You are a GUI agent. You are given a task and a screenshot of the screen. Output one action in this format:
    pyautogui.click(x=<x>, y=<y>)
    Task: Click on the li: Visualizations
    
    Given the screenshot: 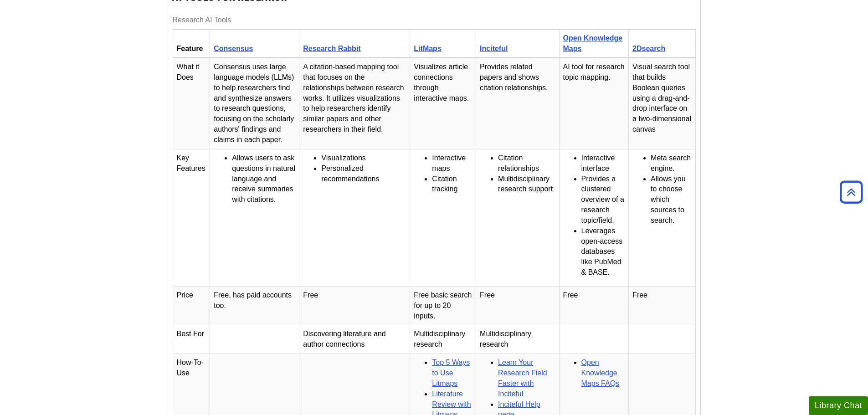 What is the action you would take?
    pyautogui.click(x=364, y=158)
    